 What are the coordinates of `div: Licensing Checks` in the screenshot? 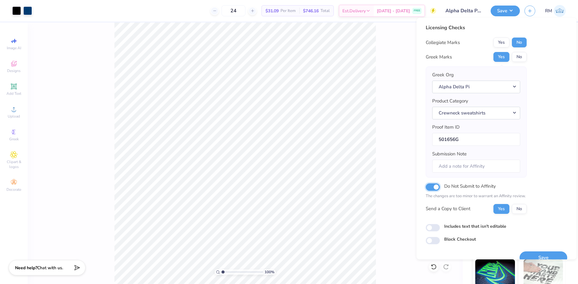 It's located at (476, 28).